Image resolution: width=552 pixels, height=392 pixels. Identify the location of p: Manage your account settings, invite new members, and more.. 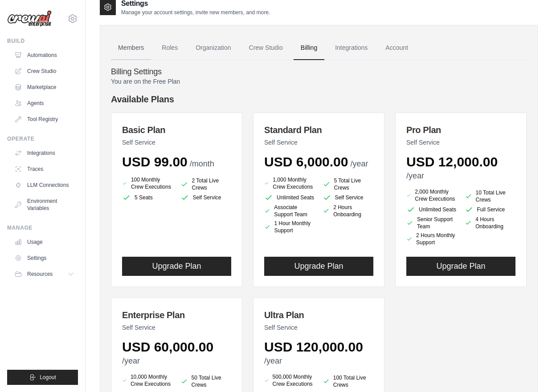
(196, 13).